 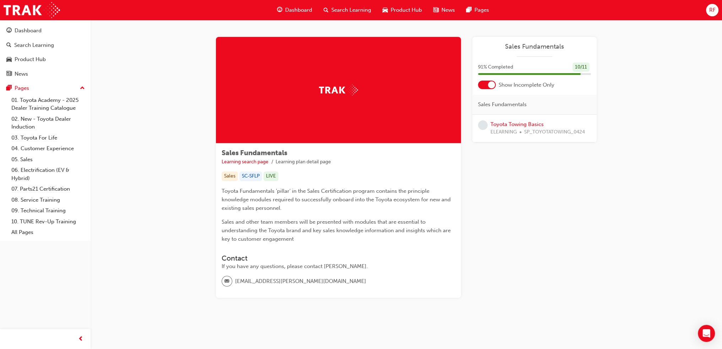 I want to click on span: Toyota Fundamentals 'pillar' in the Sales Certification program contains the principle knowledge ..., so click(x=337, y=200).